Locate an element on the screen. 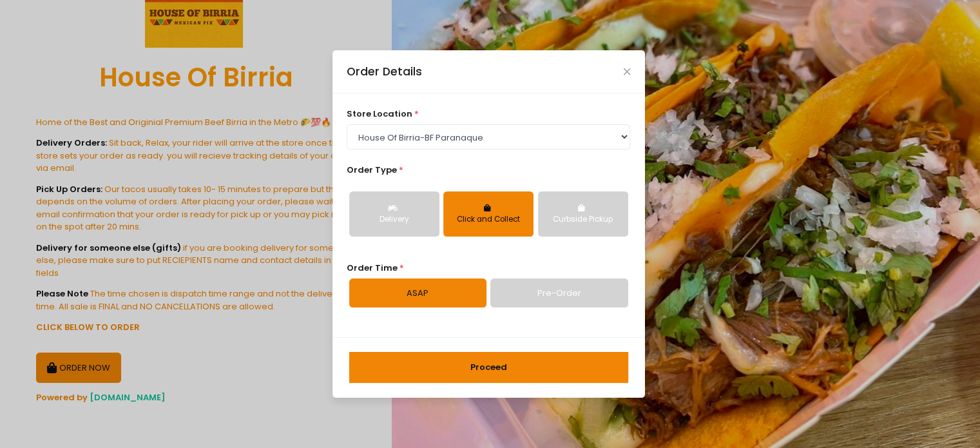  a: Pre-Order is located at coordinates (559, 293).